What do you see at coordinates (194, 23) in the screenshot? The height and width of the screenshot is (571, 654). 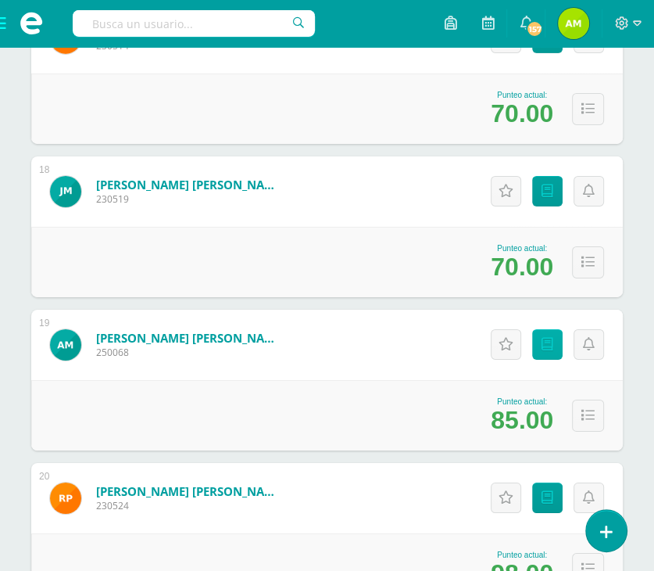 I see `input: Busca un usuario...` at bounding box center [194, 23].